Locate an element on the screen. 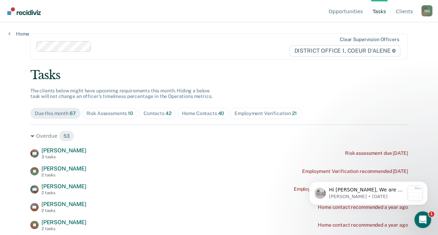  div: Due this month is located at coordinates (55, 113).